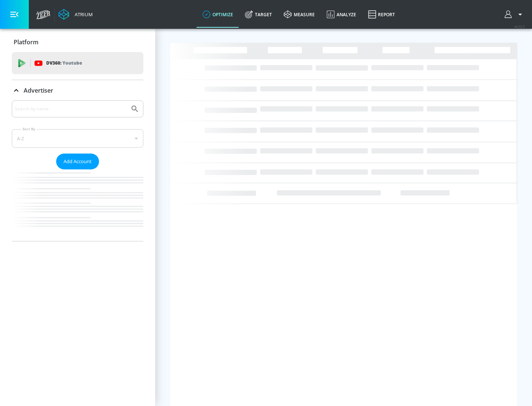 The height and width of the screenshot is (406, 532). I want to click on a: Analyze, so click(342, 14).